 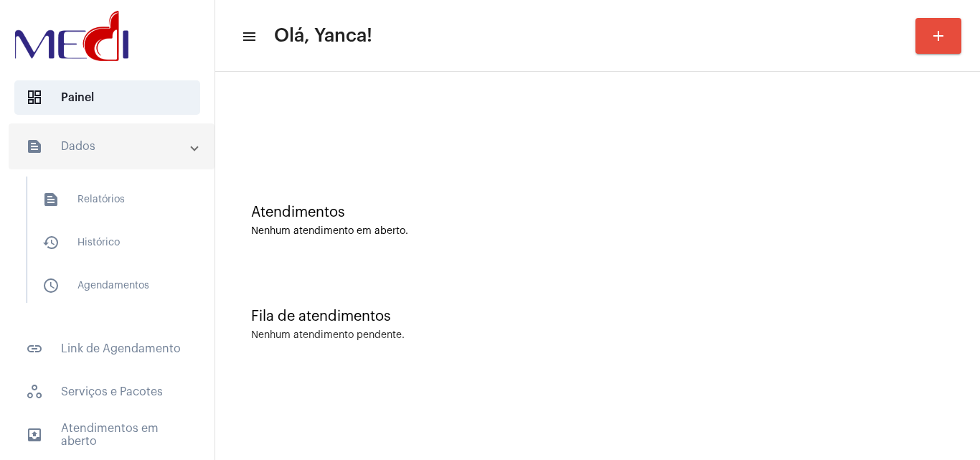 What do you see at coordinates (328, 335) in the screenshot?
I see `div: Nenhum atendimento pendente.` at bounding box center [328, 335].